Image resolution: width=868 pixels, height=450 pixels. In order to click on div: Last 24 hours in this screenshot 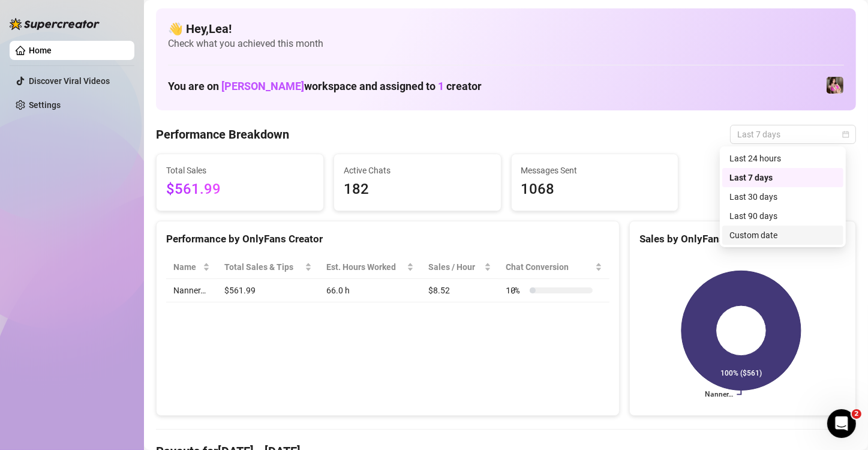, I will do `click(783, 159)`.